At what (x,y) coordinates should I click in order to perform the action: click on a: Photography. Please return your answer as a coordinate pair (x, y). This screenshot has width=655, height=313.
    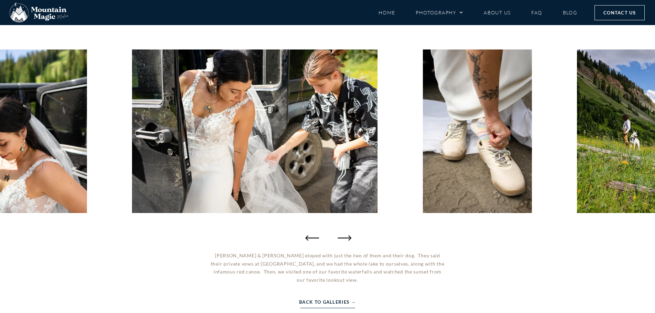
    Looking at the image, I should click on (439, 12).